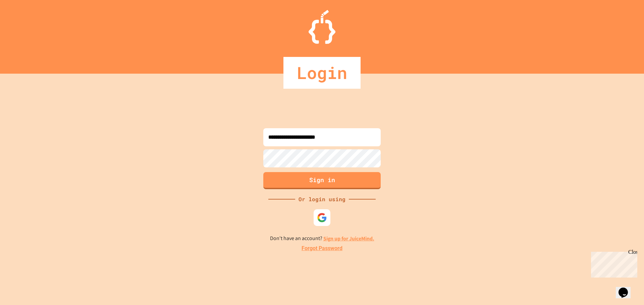 The width and height of the screenshot is (644, 305). What do you see at coordinates (322, 218) in the screenshot?
I see `img: google-icon.svg` at bounding box center [322, 218].